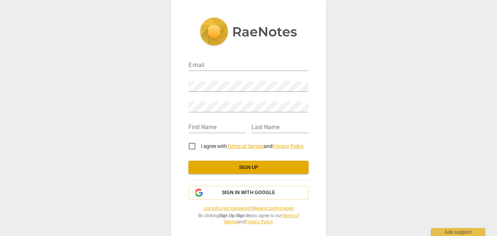  What do you see at coordinates (249, 219) in the screenshot?
I see `span: By clicking / you agree to our and .` at bounding box center [249, 219].